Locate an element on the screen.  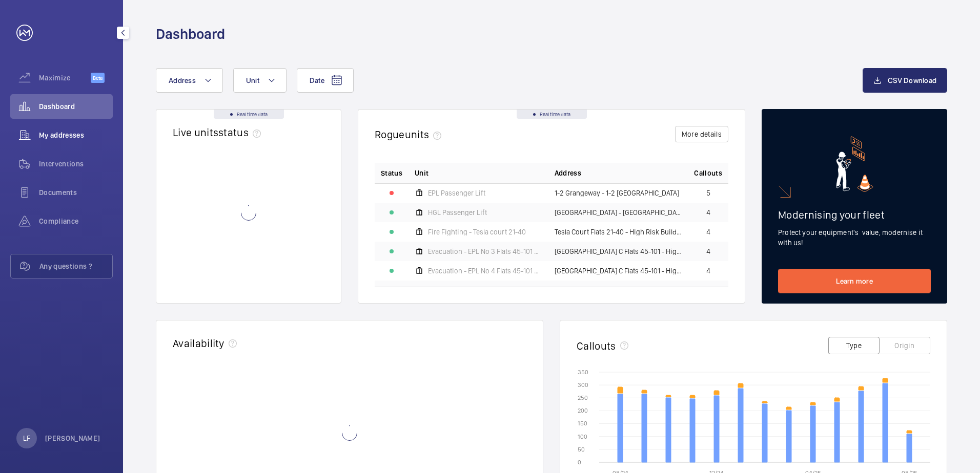
span: Callouts is located at coordinates (707, 173).